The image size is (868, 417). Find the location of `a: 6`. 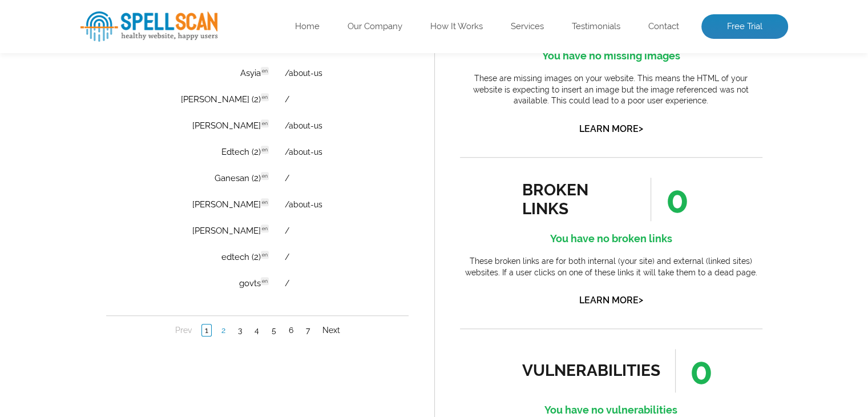

a: 6 is located at coordinates (185, 324).